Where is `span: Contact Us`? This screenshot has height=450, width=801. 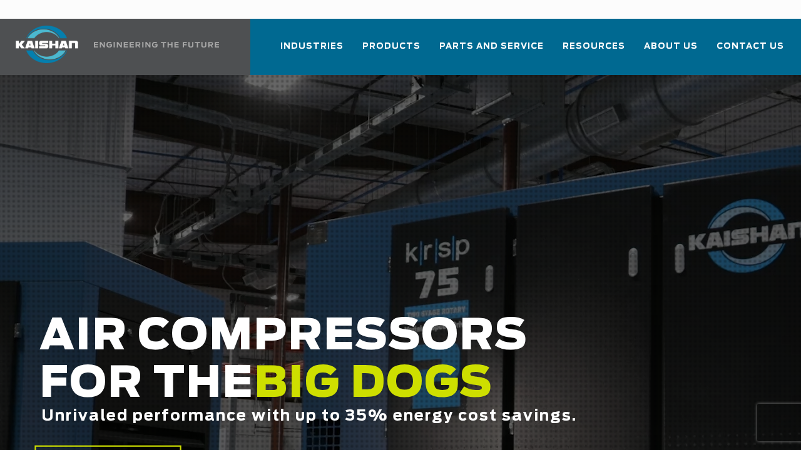 span: Contact Us is located at coordinates (750, 46).